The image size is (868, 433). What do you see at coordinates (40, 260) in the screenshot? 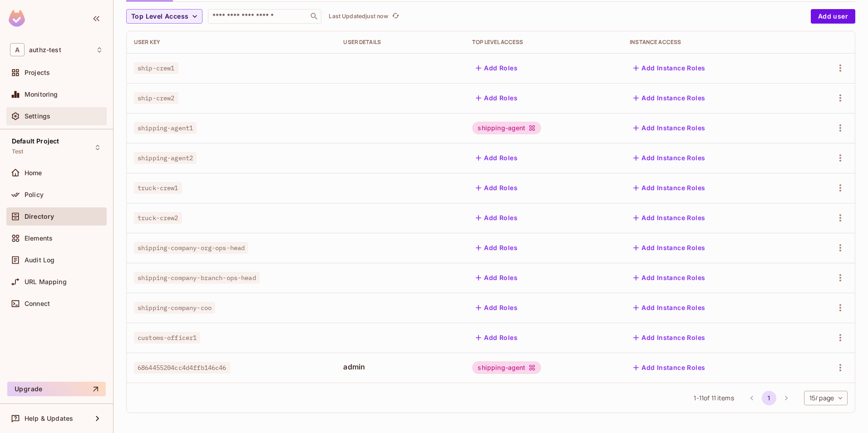
I see `span: Audit Log` at bounding box center [40, 260].